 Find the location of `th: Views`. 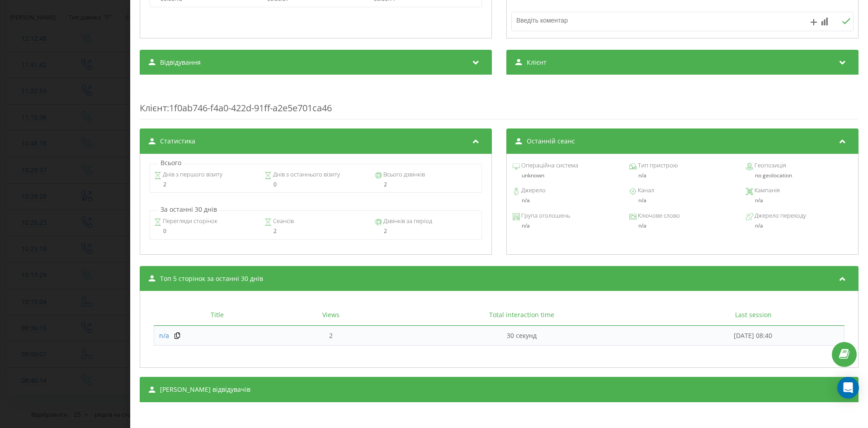

th: Views is located at coordinates (331, 315).